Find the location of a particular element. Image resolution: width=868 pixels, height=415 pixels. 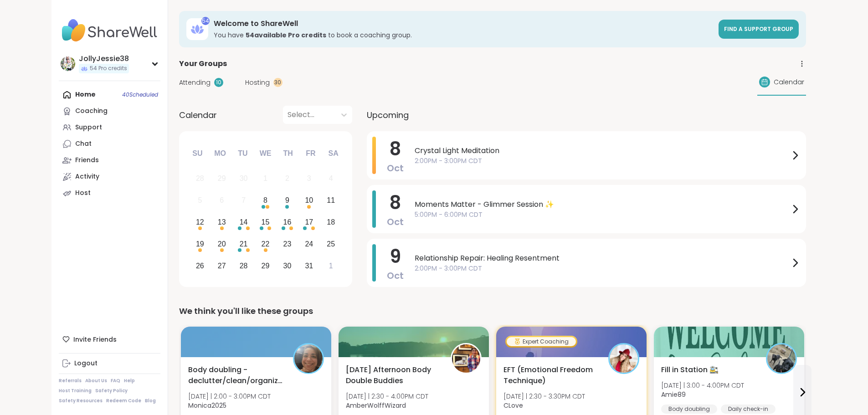

div: Tu is located at coordinates (243, 153).